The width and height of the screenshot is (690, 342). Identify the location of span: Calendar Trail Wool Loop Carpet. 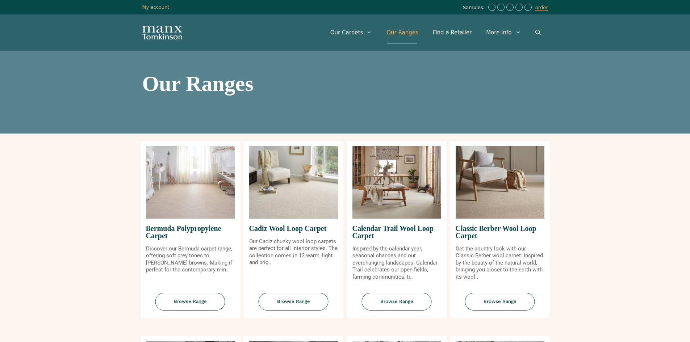
(397, 232).